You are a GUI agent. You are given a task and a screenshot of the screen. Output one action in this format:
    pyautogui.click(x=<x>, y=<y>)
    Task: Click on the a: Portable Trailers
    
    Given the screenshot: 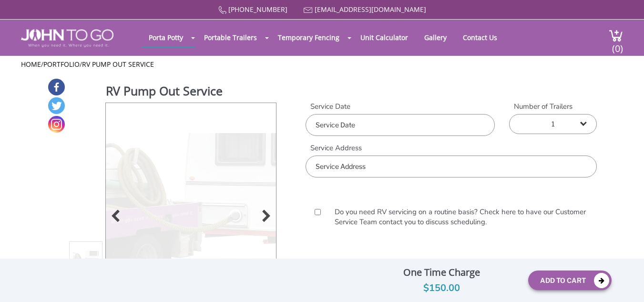 What is the action you would take?
    pyautogui.click(x=230, y=37)
    